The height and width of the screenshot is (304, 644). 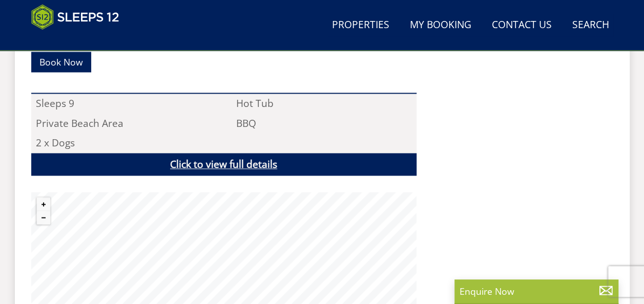 I want to click on button: Zoom in, so click(x=43, y=204).